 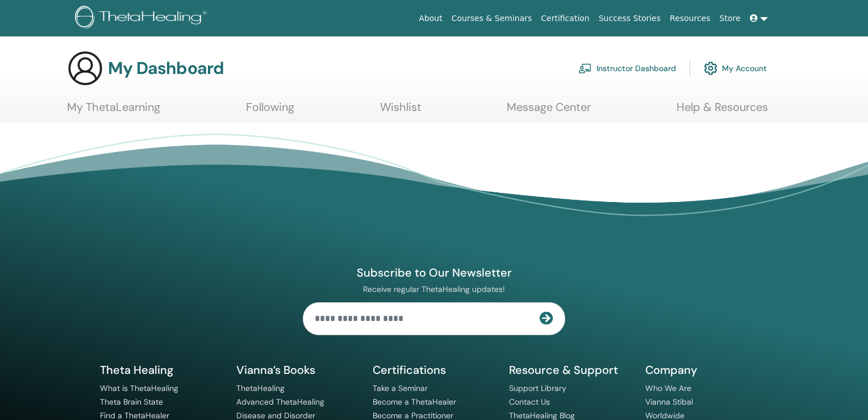 I want to click on p: Receive regular ThetaHealing updates!, so click(x=434, y=289).